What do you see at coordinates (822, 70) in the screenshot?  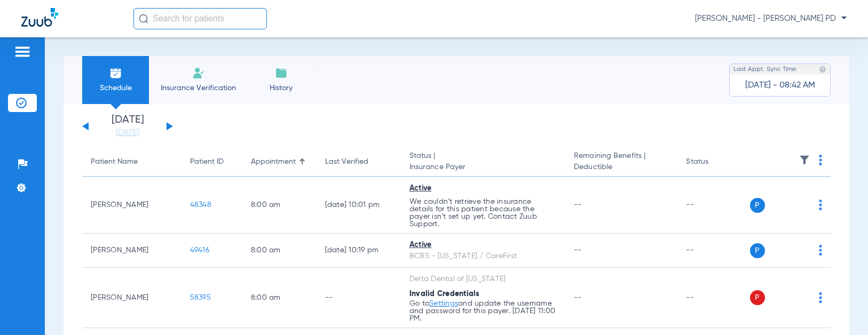 I see `img: last sync help info` at bounding box center [822, 70].